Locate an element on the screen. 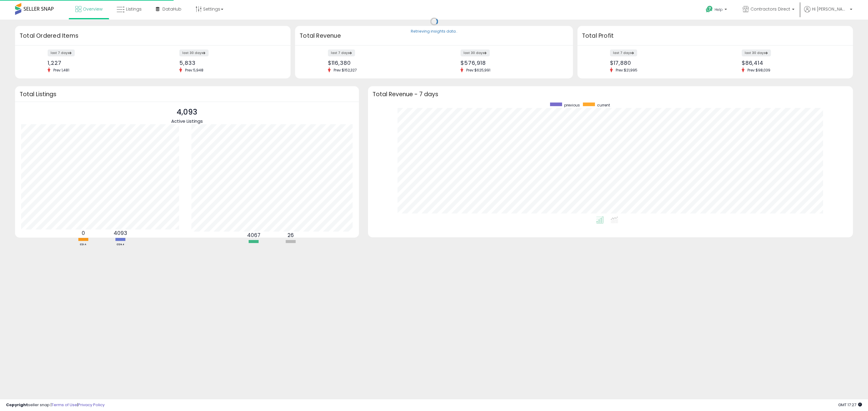 The image size is (868, 411). span: current is located at coordinates (604, 105).